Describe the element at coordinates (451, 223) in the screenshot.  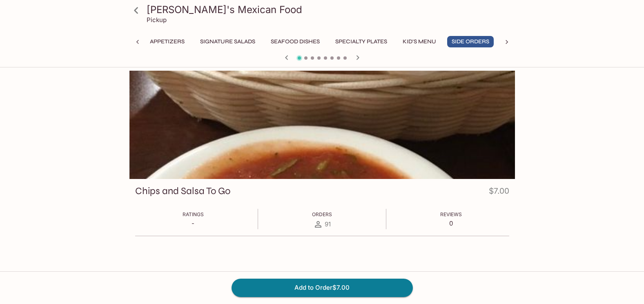
I see `p: 0` at that location.